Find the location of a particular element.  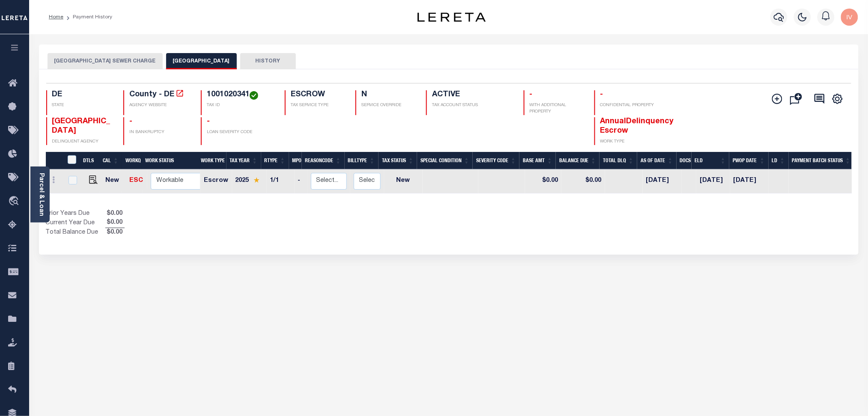

img: svg+xml;base64,PHN2ZyB4bWxucz0iaHR0cDovL3d3dy53My5vcmcvMjAwMC9zdmciIHBvaW50ZXItZXZlbnRzPSJub25lIi... is located at coordinates (850, 17).